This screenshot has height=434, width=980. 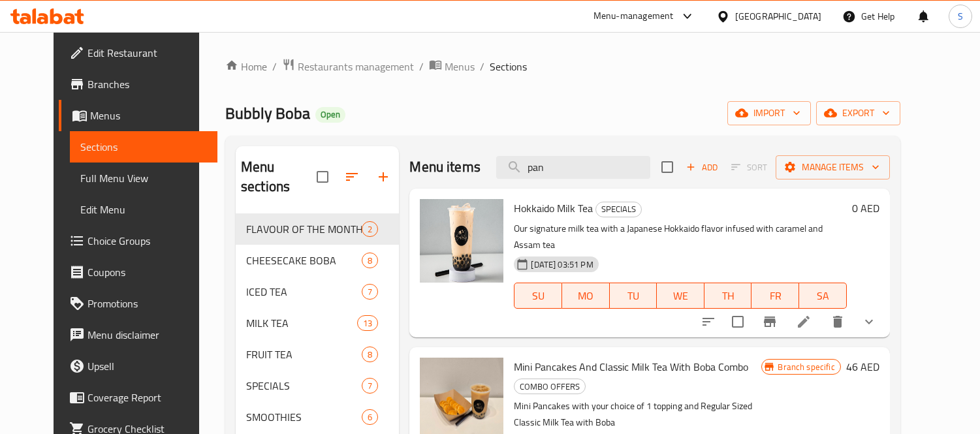 What do you see at coordinates (303, 261) in the screenshot?
I see `span: CHEESECAKE BOBA` at bounding box center [303, 261].